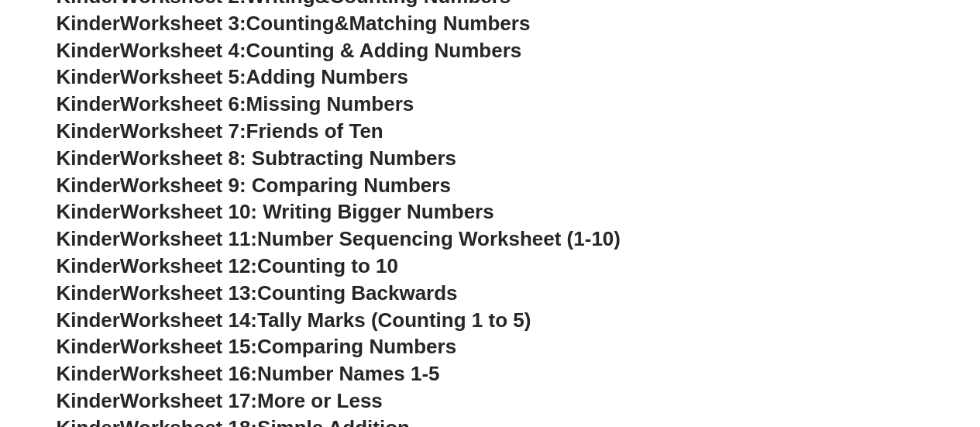 The height and width of the screenshot is (427, 980). Describe the element at coordinates (183, 77) in the screenshot. I see `span: Worksheet 5:` at that location.